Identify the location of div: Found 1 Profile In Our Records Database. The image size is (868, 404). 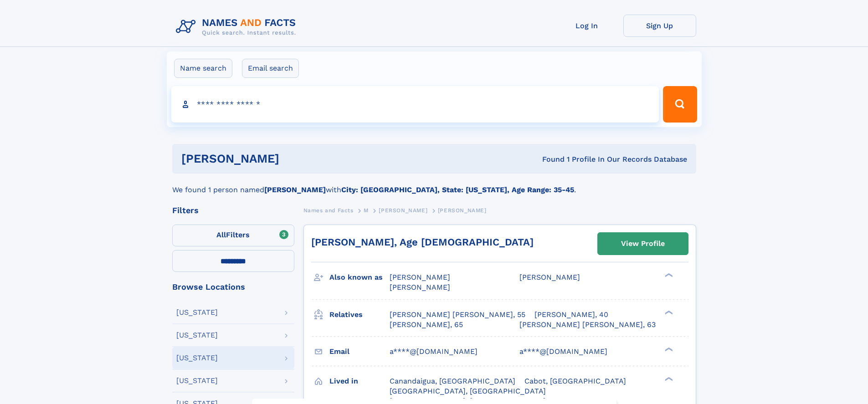
(548, 159).